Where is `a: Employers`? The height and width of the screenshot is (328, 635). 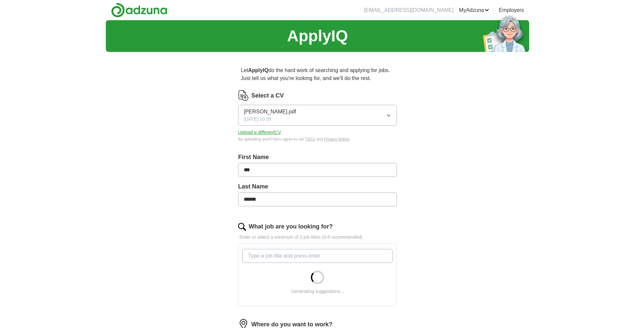
a: Employers is located at coordinates (511, 10).